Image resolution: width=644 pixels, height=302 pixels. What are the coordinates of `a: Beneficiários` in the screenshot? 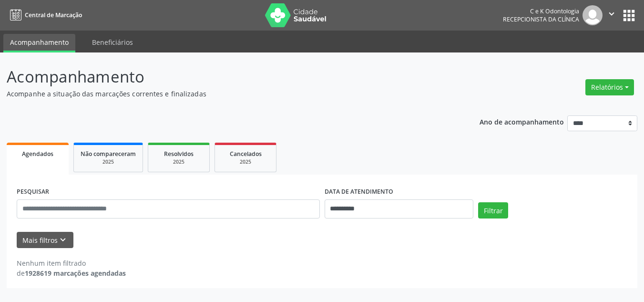 It's located at (112, 42).